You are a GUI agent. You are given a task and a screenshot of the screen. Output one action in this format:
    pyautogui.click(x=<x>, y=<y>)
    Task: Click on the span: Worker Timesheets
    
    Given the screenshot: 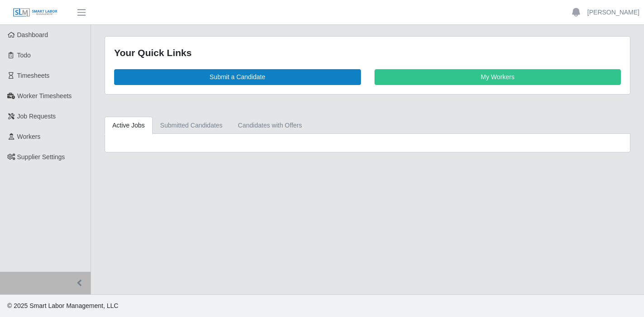 What is the action you would take?
    pyautogui.click(x=44, y=96)
    